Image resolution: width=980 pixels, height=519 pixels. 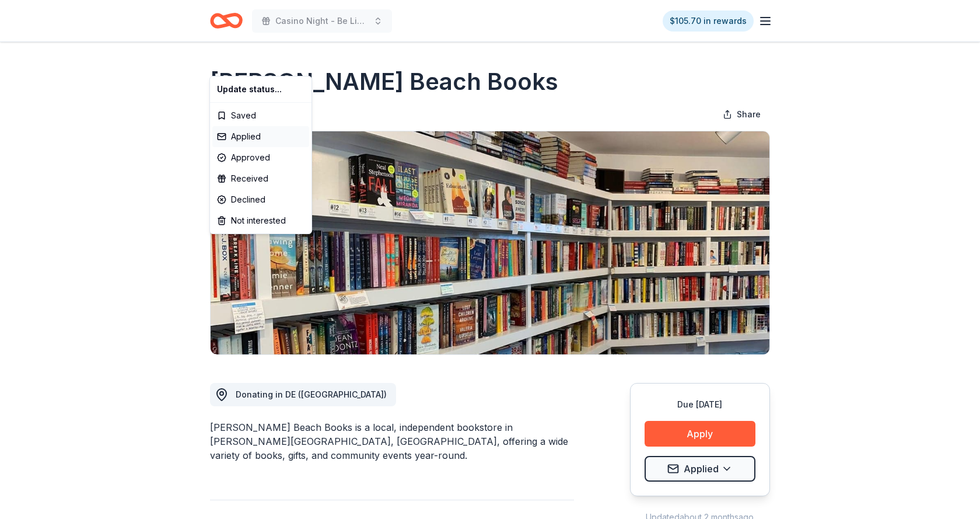 What do you see at coordinates (261, 115) in the screenshot?
I see `div: Saved` at bounding box center [261, 115].